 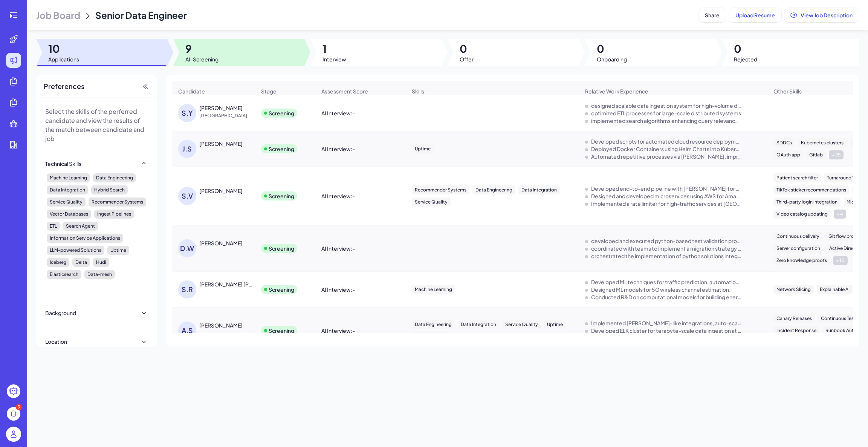 What do you see at coordinates (345, 91) in the screenshot?
I see `span: Assessment Score` at bounding box center [345, 91].